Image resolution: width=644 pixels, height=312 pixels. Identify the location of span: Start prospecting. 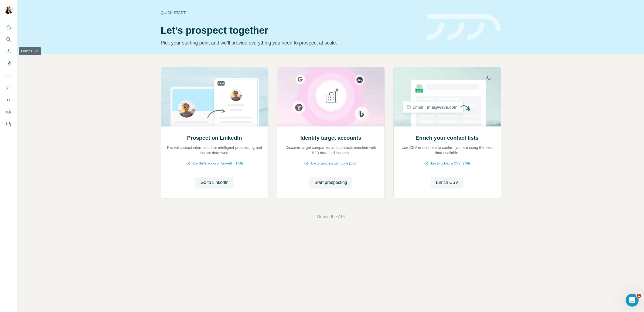
(331, 183).